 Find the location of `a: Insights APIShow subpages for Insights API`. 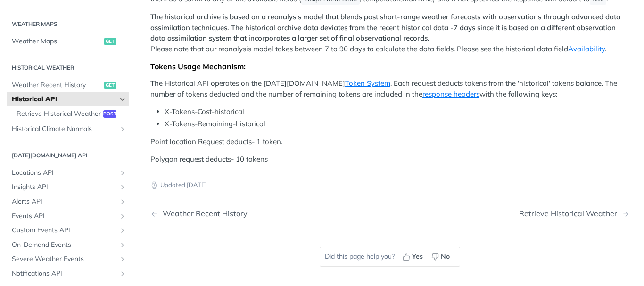

a: Insights APIShow subpages for Insights API is located at coordinates (68, 187).